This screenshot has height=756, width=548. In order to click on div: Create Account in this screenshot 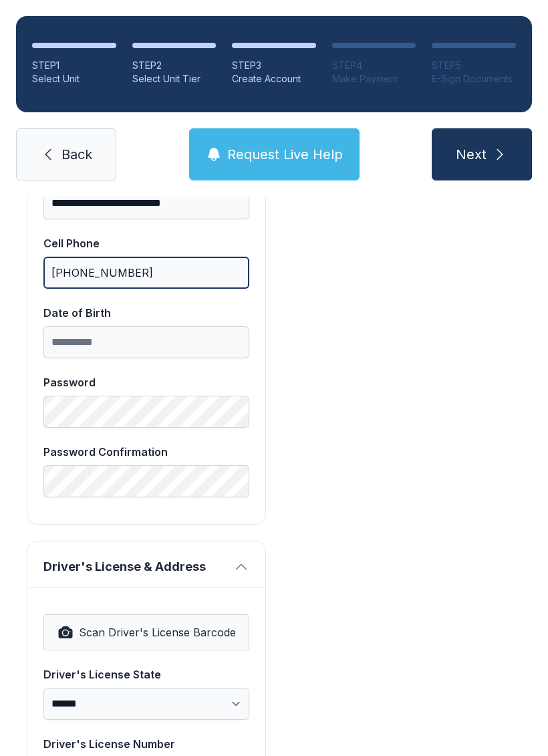, I will do `click(274, 79)`.